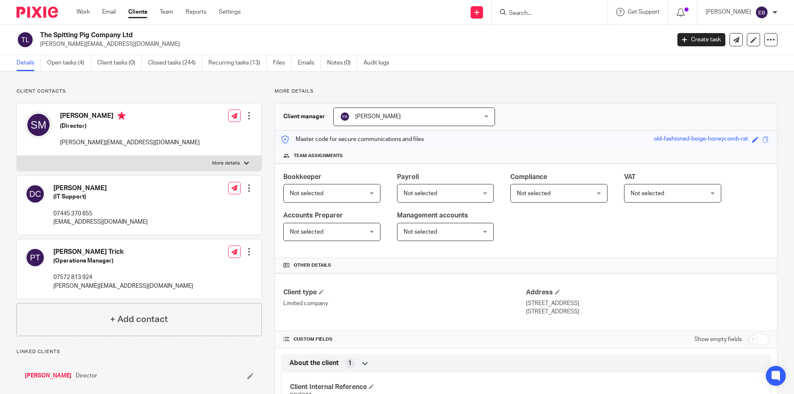 This screenshot has width=794, height=394. I want to click on h4: CUSTOM FIELDS, so click(404, 339).